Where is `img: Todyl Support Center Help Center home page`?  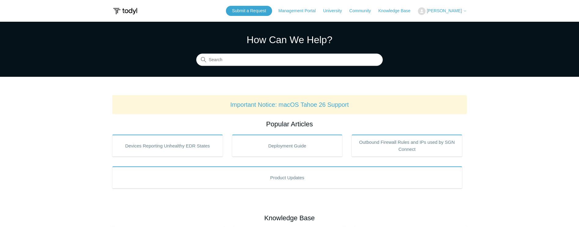
img: Todyl Support Center Help Center home page is located at coordinates (125, 11).